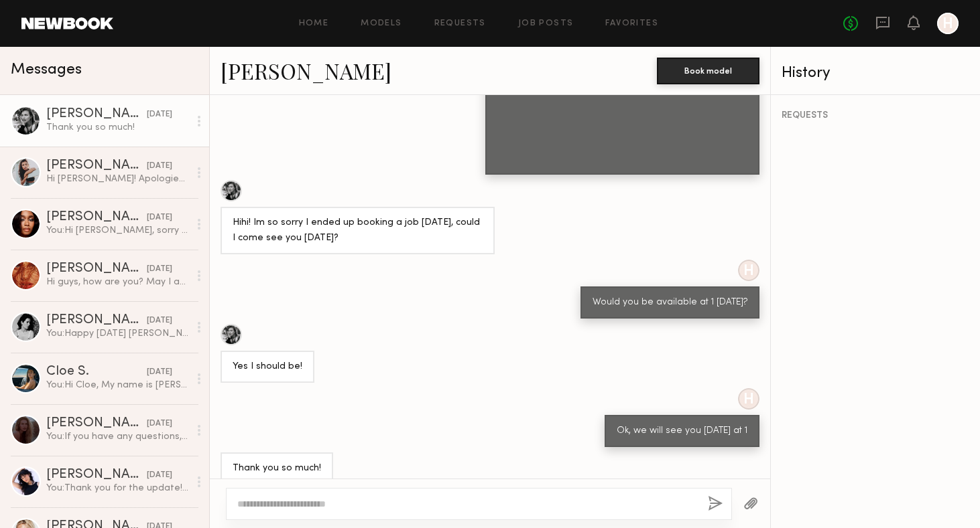 This screenshot has width=980, height=528. I want to click on div: REQUESTS, so click(875, 116).